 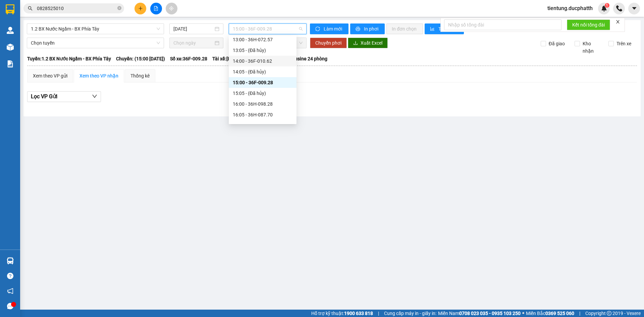 I want to click on strong: 0369 525 060, so click(x=560, y=313).